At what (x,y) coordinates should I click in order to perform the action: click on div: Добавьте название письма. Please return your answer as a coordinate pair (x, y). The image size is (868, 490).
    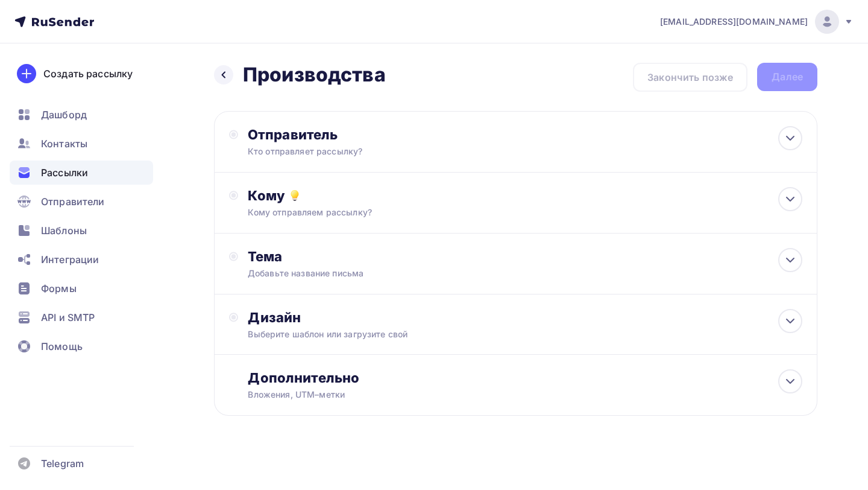
    Looking at the image, I should click on (355, 273).